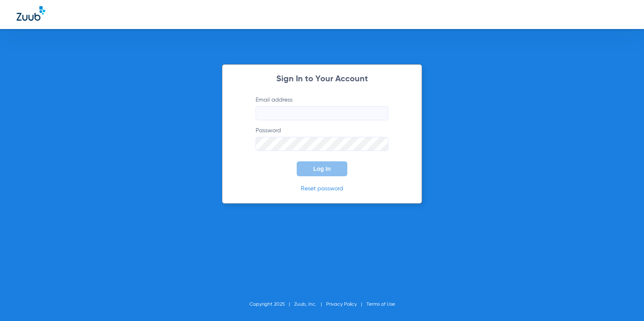  I want to click on input: Email address, so click(322, 113).